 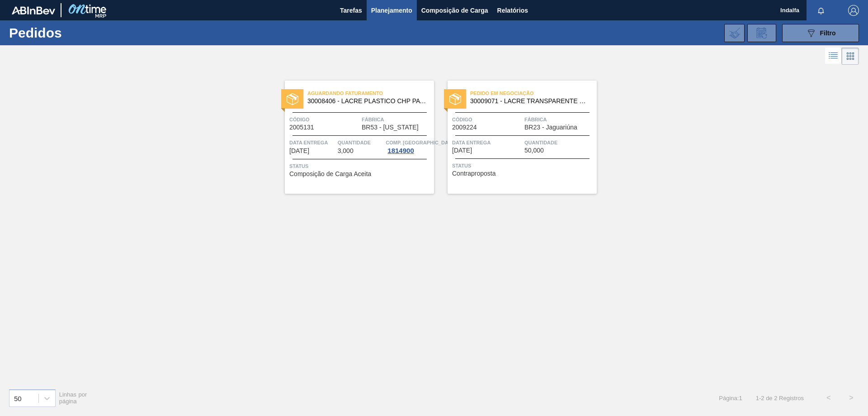 I want to click on div: 1814900, so click(x=400, y=150).